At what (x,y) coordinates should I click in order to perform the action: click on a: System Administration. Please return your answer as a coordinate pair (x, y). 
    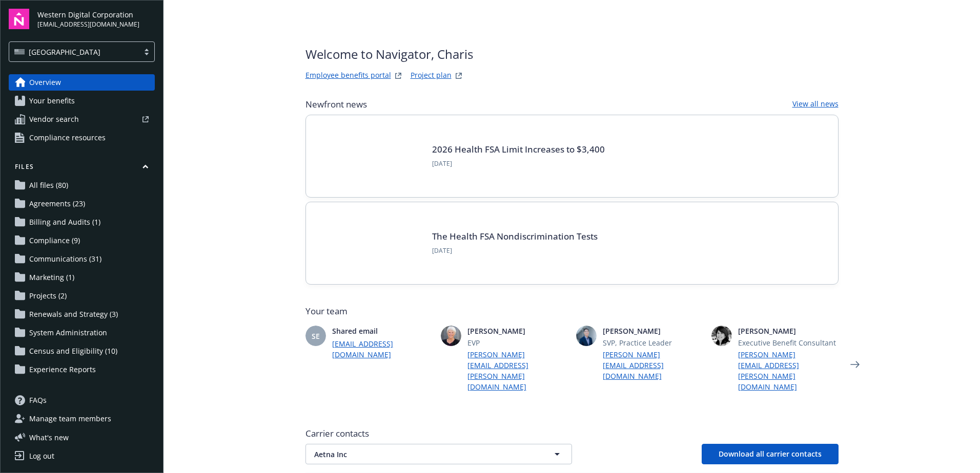
    Looking at the image, I should click on (82, 333).